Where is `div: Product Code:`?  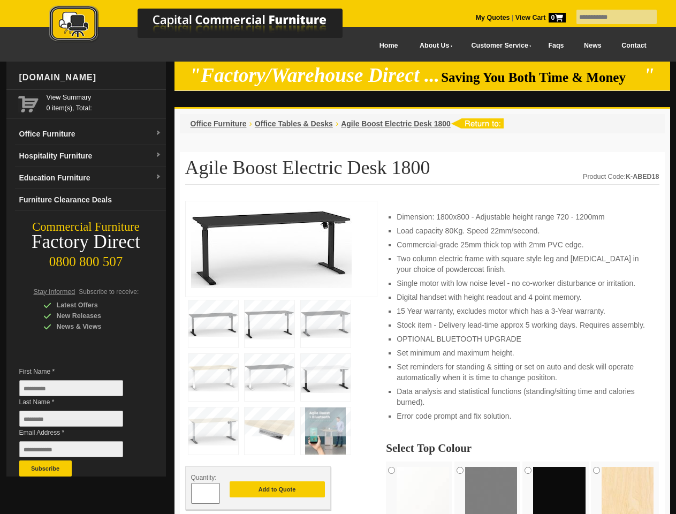 div: Product Code: is located at coordinates (621, 177).